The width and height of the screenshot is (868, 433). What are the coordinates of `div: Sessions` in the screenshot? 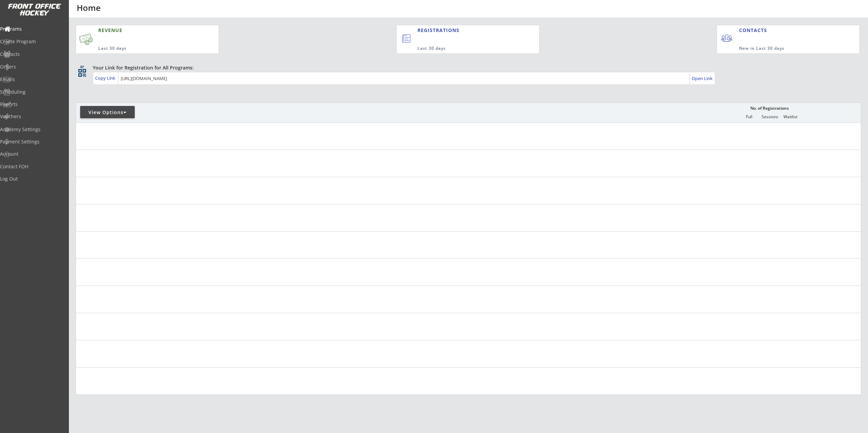 It's located at (770, 117).